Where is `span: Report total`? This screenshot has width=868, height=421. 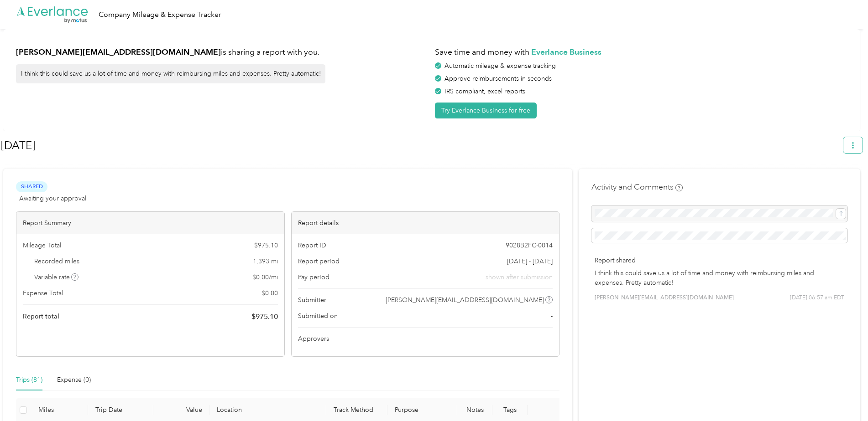 span: Report total is located at coordinates (41, 316).